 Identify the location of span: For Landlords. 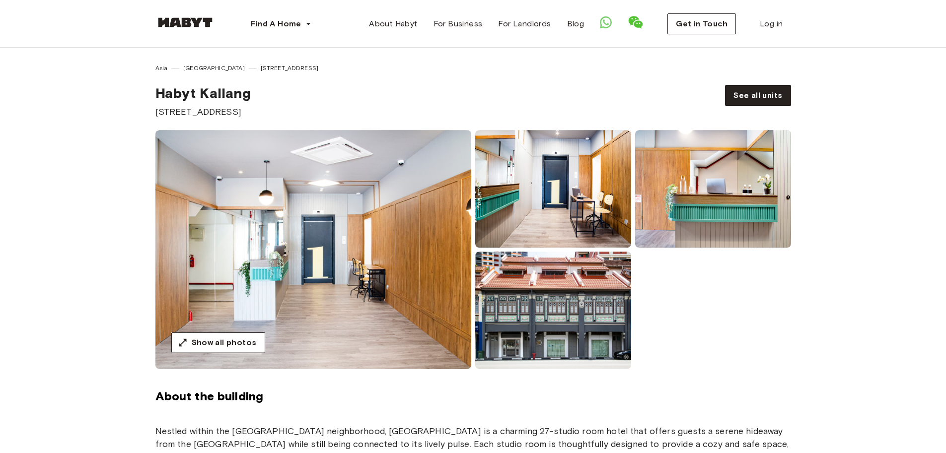
(525, 24).